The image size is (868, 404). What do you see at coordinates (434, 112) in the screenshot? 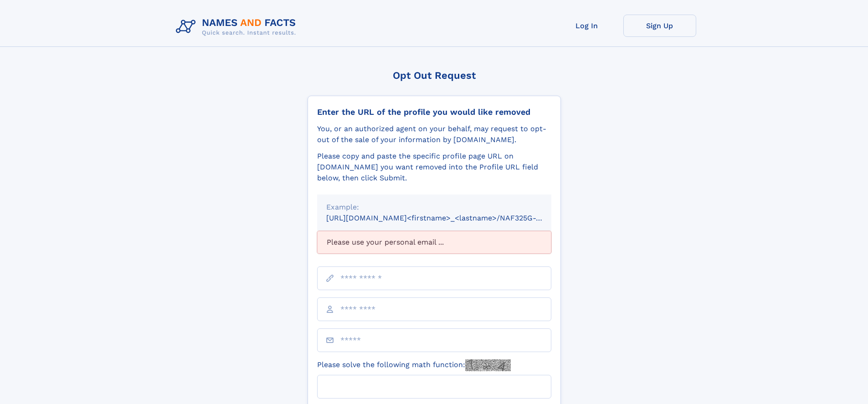
I see `div: Enter the URL of the profile you would like removed` at bounding box center [434, 112].